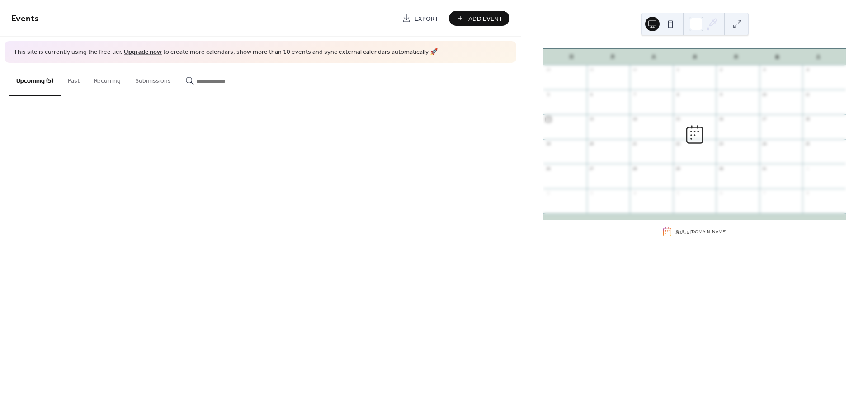  What do you see at coordinates (35, 79) in the screenshot?
I see `button: Upcoming (5)` at bounding box center [35, 79].